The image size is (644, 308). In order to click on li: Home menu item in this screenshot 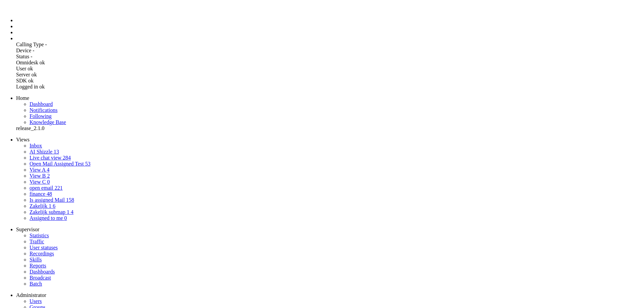, I will do `click(328, 98)`.